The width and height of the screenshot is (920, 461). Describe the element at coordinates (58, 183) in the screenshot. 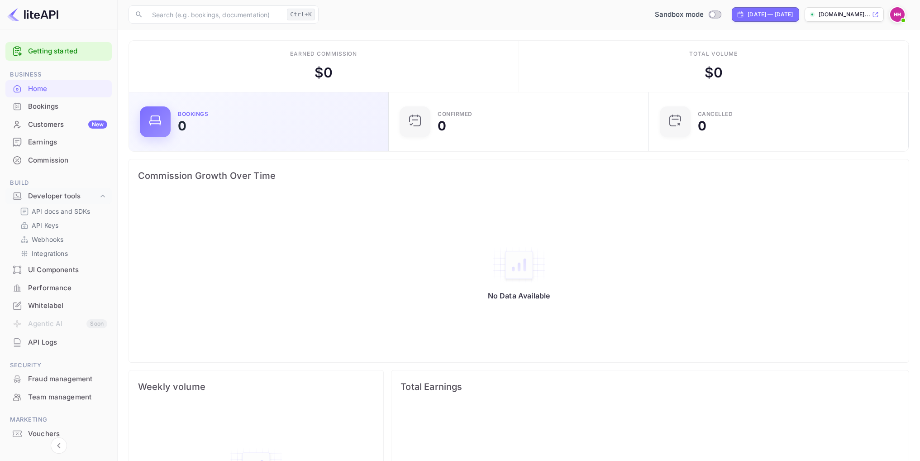

I see `span: Build` at that location.